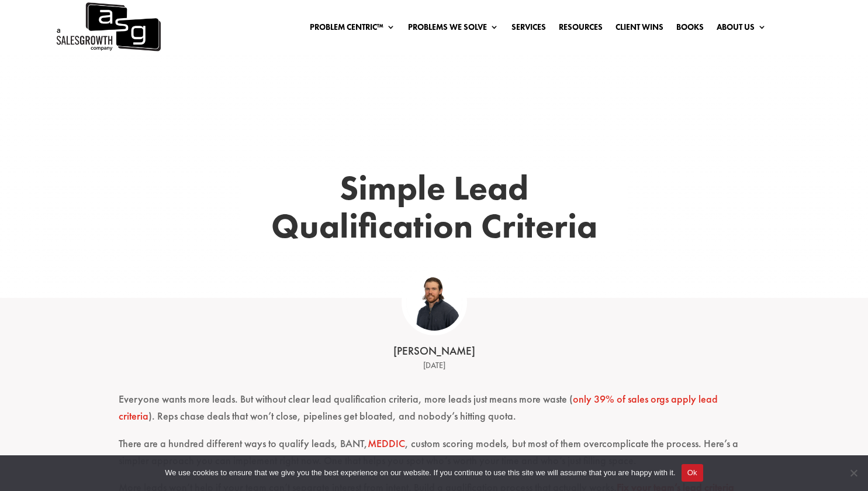 Image resolution: width=868 pixels, height=491 pixels. Describe the element at coordinates (639, 30) in the screenshot. I see `a: Client Wins` at that location.